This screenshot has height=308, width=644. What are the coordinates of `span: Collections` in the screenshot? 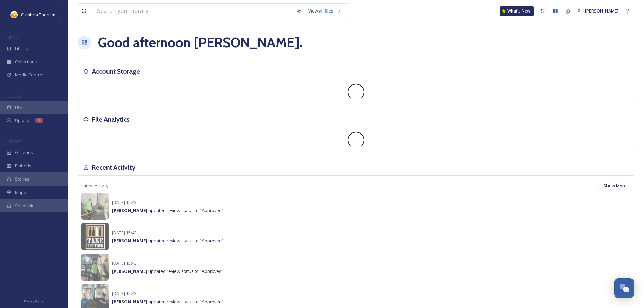 It's located at (26, 61).